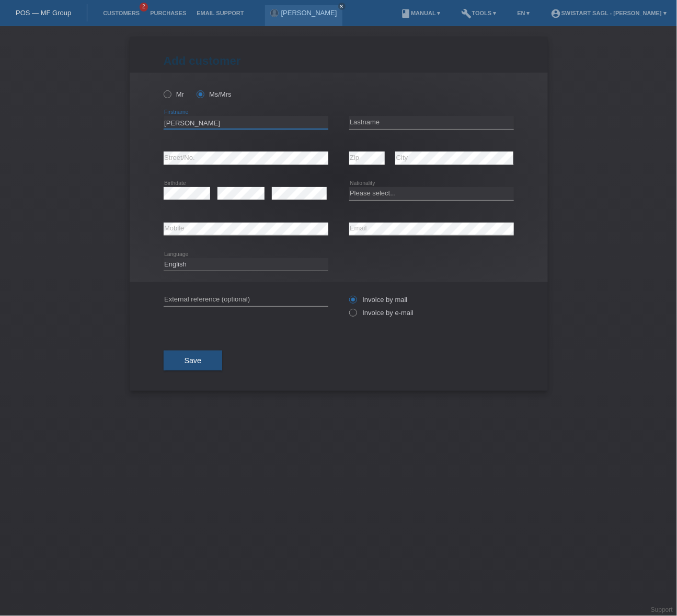  I want to click on button: Save, so click(193, 360).